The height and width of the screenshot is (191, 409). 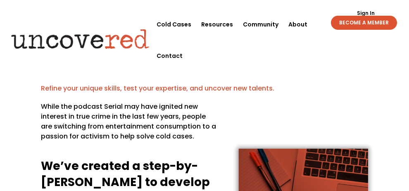 What do you see at coordinates (364, 23) in the screenshot?
I see `a: BECOME A MEMBER` at bounding box center [364, 23].